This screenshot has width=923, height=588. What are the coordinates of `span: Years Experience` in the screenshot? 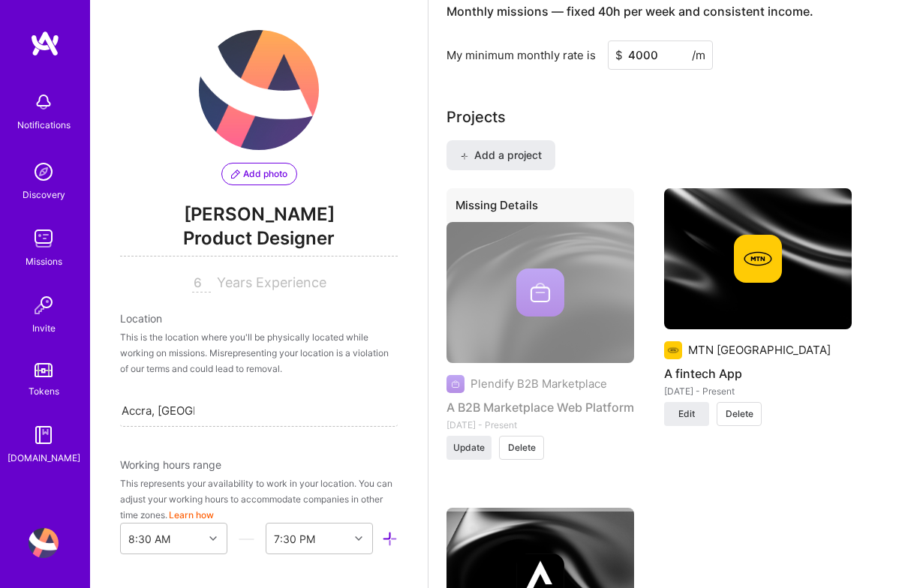 It's located at (272, 282).